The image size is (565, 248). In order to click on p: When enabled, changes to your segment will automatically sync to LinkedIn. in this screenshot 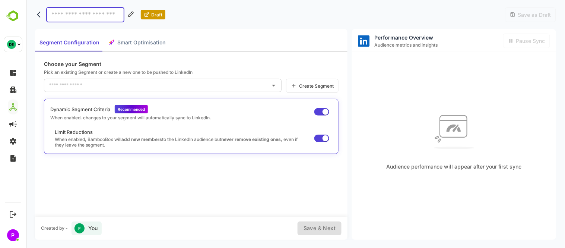, I will do `click(105, 117)`.